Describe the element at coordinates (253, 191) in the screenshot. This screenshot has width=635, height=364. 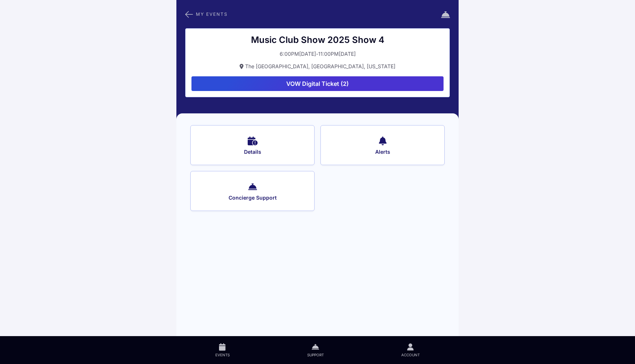
I see `button: Concierge Support` at that location.